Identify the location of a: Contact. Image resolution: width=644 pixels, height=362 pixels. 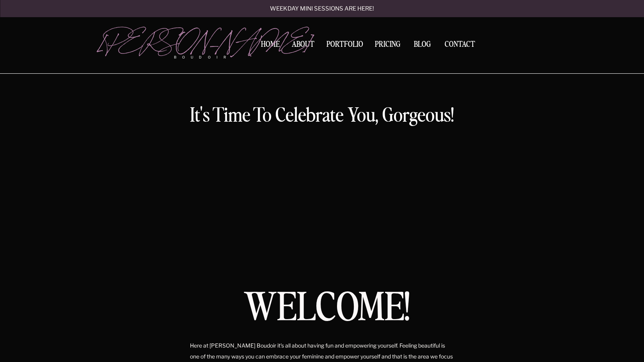
(460, 44).